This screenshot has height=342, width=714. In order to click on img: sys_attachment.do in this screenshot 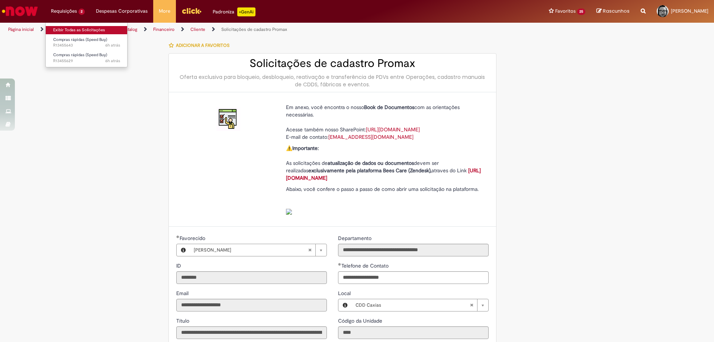, I will do `click(289, 211)`.